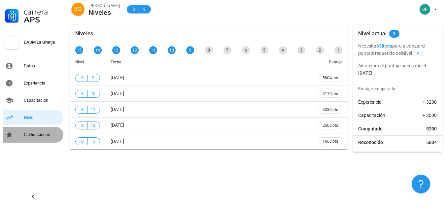 This screenshot has width=446, height=209. I want to click on div: Nivel, so click(42, 117).